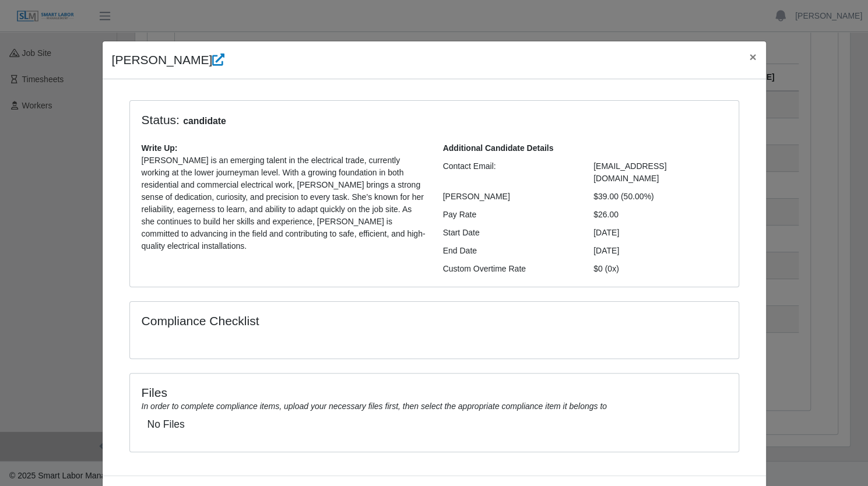 The width and height of the screenshot is (868, 486). I want to click on b: Write Up:, so click(160, 148).